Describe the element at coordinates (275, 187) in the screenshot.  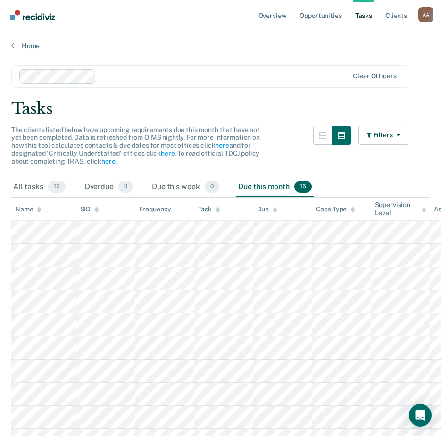
I see `div: Due this month15` at that location.